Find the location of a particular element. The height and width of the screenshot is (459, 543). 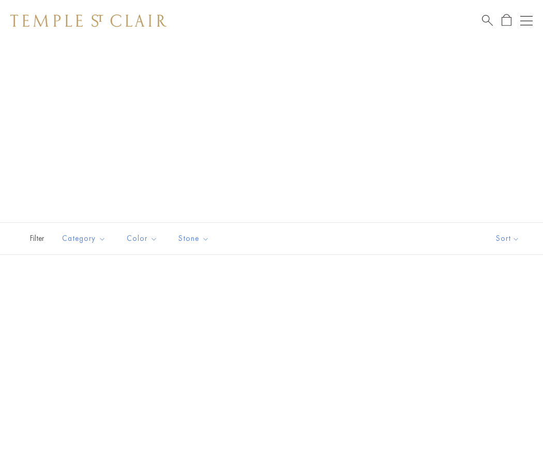

button: Category is located at coordinates (84, 238).